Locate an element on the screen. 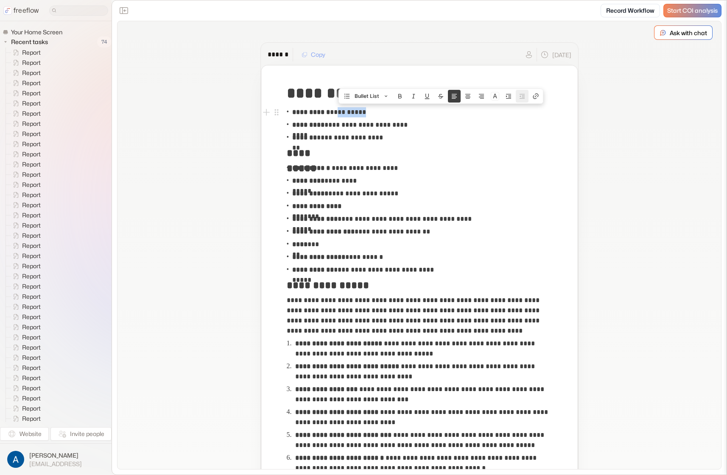 The width and height of the screenshot is (727, 475). a: Your Home Screen is located at coordinates (34, 32).